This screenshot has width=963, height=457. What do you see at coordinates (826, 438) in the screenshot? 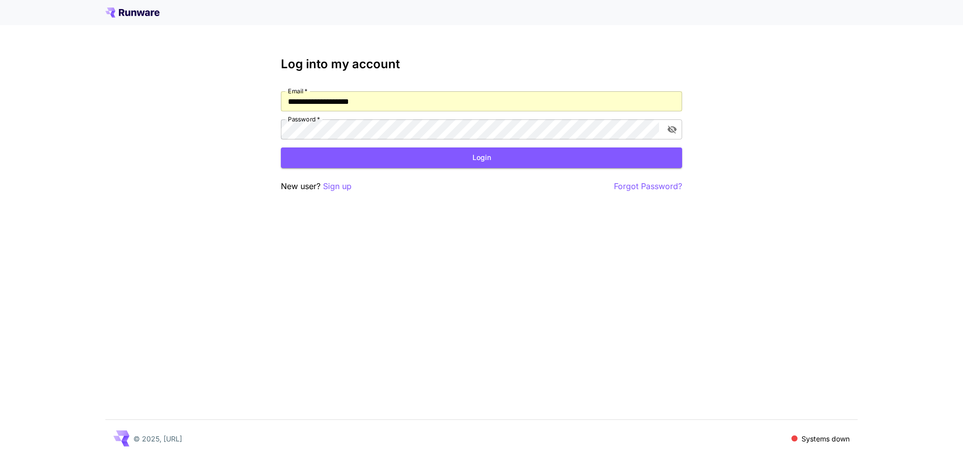
I see `p: Systems down` at bounding box center [826, 438].